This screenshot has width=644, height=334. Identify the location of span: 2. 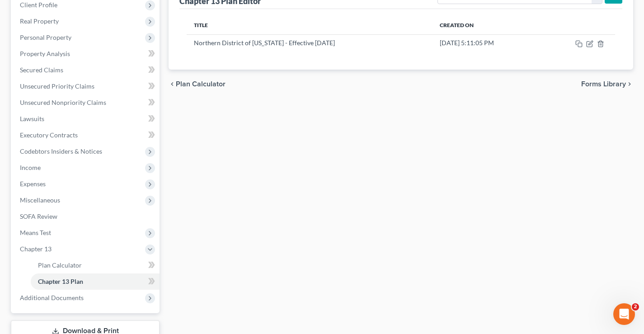
(635, 307).